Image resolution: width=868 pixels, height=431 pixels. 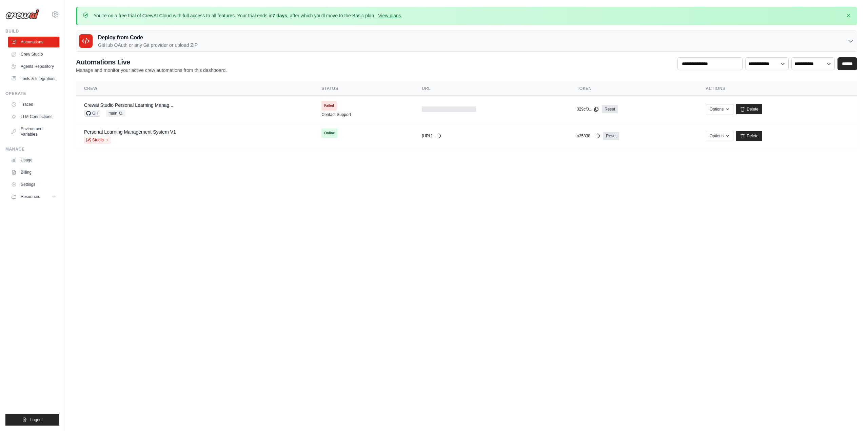 I want to click on a: Traces, so click(x=34, y=104).